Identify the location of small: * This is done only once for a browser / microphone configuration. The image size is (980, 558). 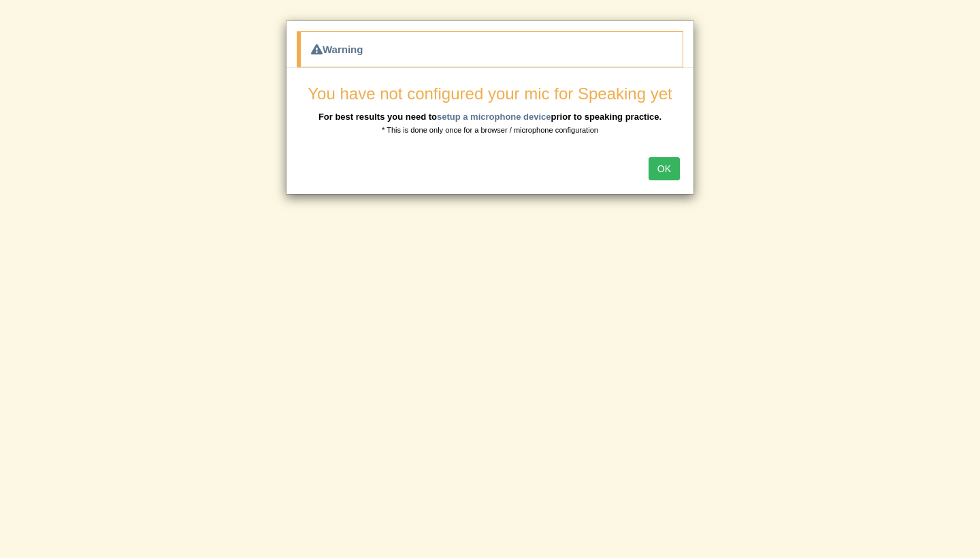
(490, 130).